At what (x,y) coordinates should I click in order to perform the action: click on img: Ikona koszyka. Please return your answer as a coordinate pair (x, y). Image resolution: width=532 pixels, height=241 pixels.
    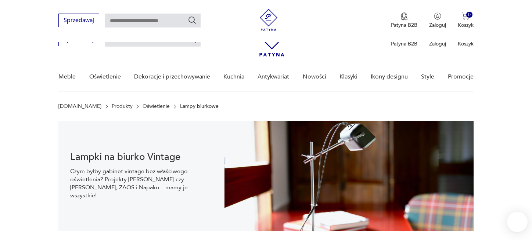
    Looking at the image, I should click on (465, 16).